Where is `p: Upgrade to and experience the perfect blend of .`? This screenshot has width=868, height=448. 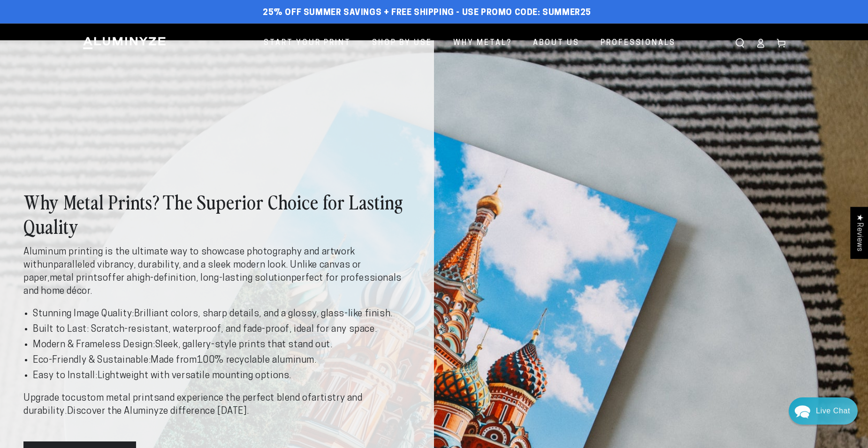
p: Upgrade to and experience the perfect blend of . is located at coordinates (217, 405).